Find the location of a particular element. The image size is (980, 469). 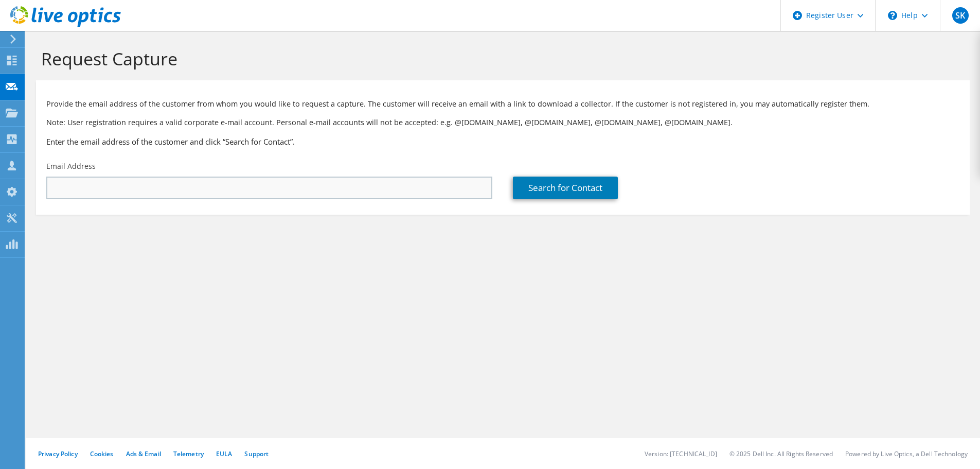

label: Email Address is located at coordinates (71, 166).